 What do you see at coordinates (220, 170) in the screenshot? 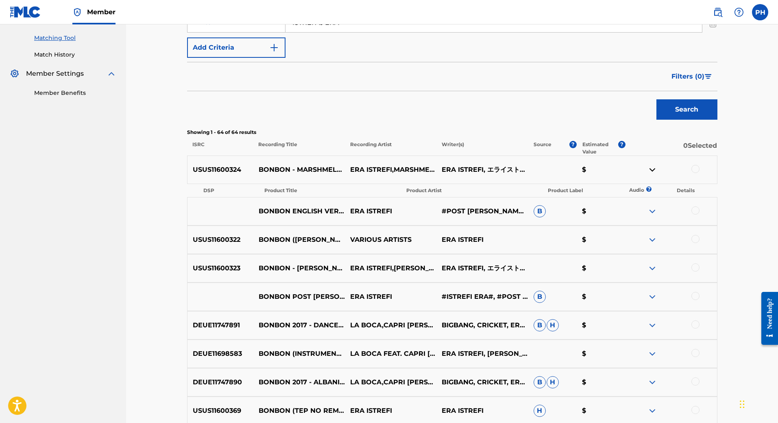
I see `p: USUS11600324` at bounding box center [220, 170].